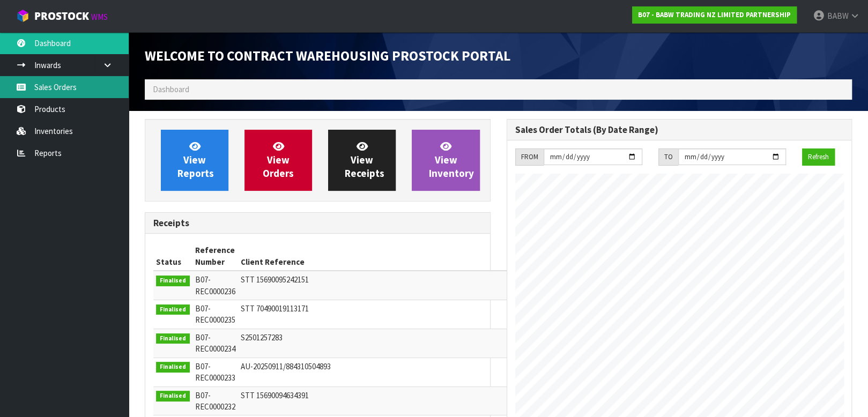 This screenshot has width=868, height=417. Describe the element at coordinates (529, 157) in the screenshot. I see `div: FROM` at that location.